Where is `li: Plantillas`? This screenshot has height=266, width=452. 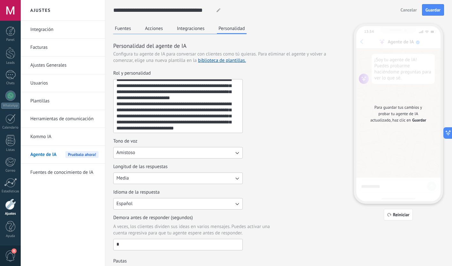
li: Plantillas is located at coordinates (63, 101).